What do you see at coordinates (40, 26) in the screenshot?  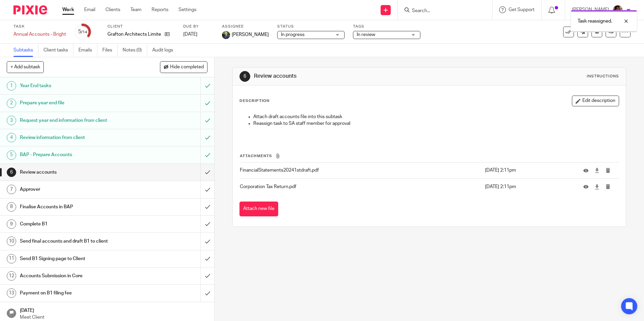 I see `label: Task` at bounding box center [40, 26].